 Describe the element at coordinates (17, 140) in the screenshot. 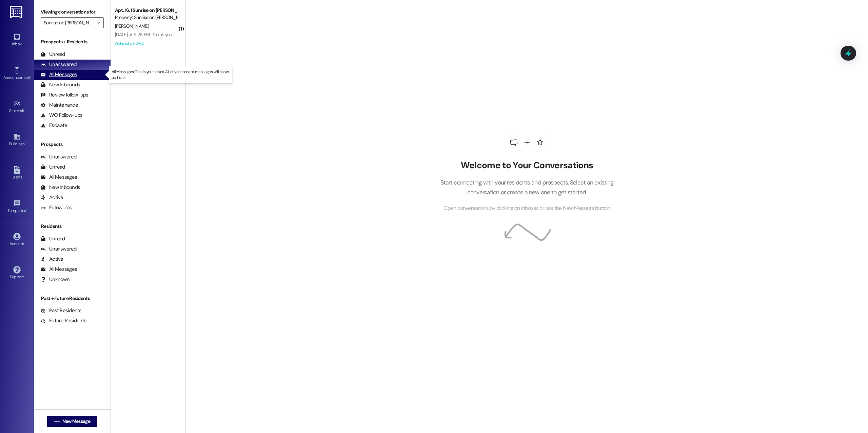

I see `a: Buildings` at that location.